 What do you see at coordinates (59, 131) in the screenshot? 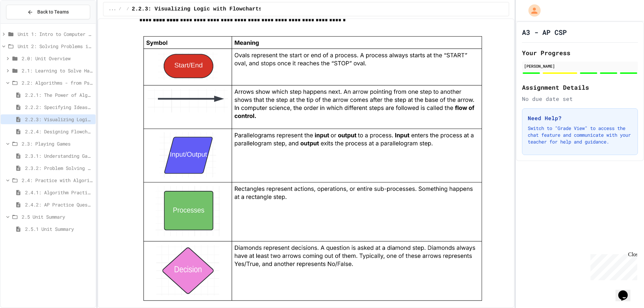
I see `span: 2.2.4: Designing Flowcharts` at bounding box center [59, 131].